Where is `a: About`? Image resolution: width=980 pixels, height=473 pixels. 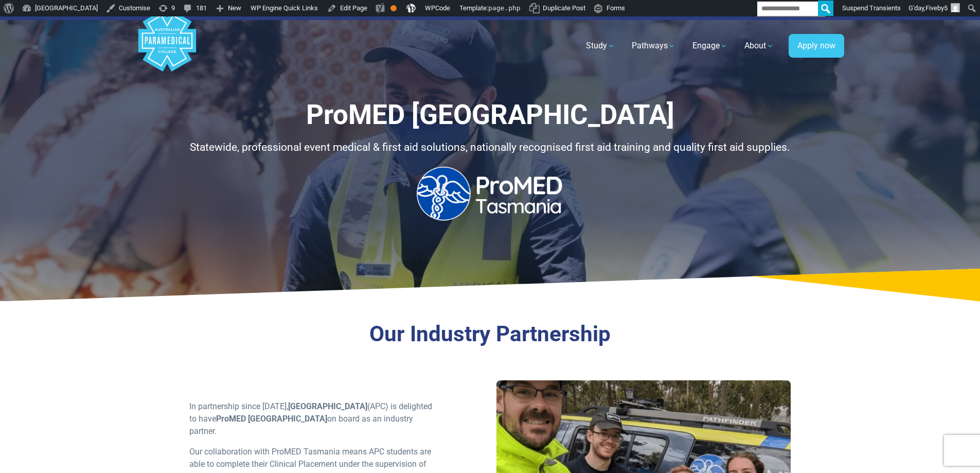
a: About is located at coordinates (759, 46).